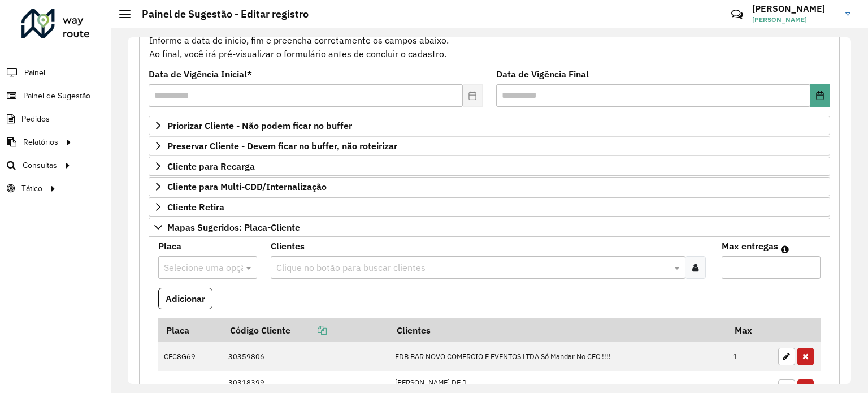  Describe the element at coordinates (39, 165) in the screenshot. I see `span: Consultas` at that location.